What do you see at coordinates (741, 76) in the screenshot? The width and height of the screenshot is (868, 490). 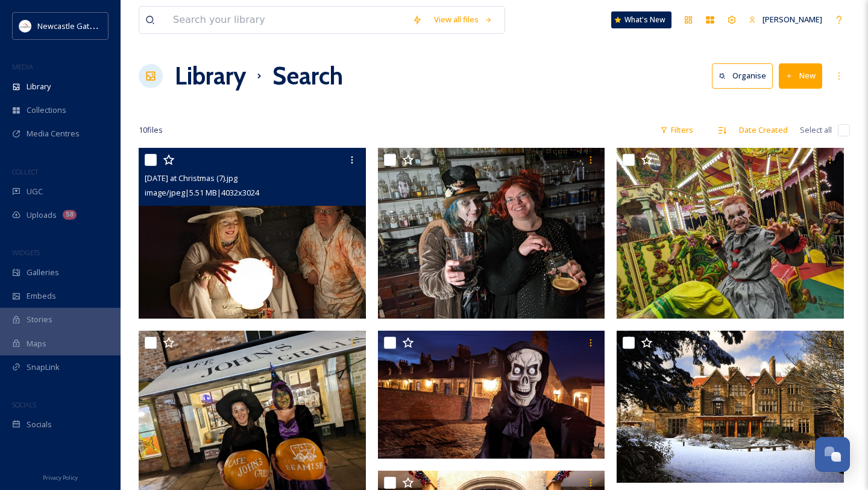 I see `button: Organise` at bounding box center [741, 76].